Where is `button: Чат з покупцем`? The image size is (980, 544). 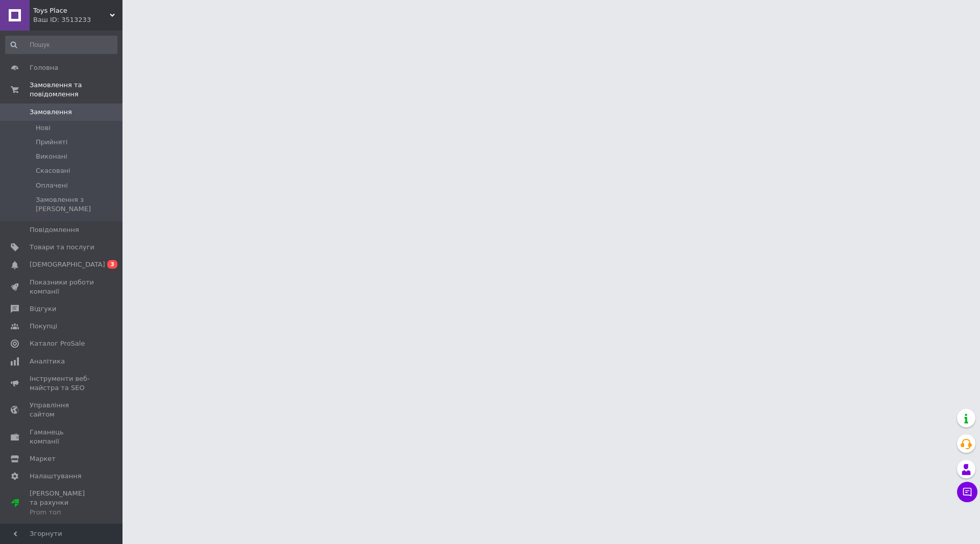 button: Чат з покупцем is located at coordinates (967, 492).